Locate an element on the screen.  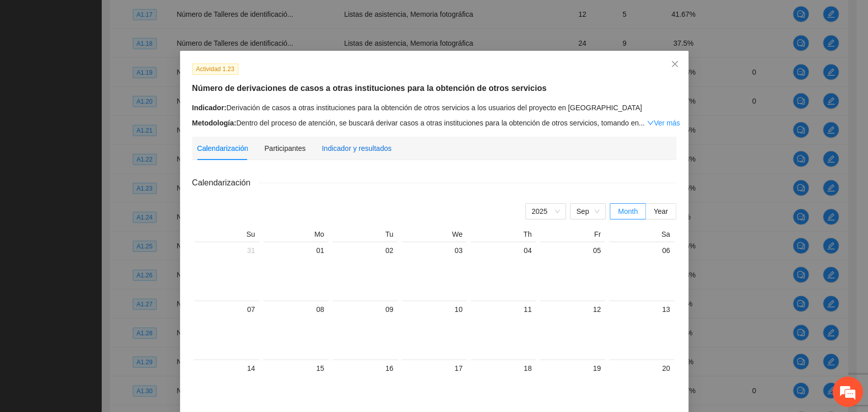
td: 2025-09-09 is located at coordinates (366, 330).